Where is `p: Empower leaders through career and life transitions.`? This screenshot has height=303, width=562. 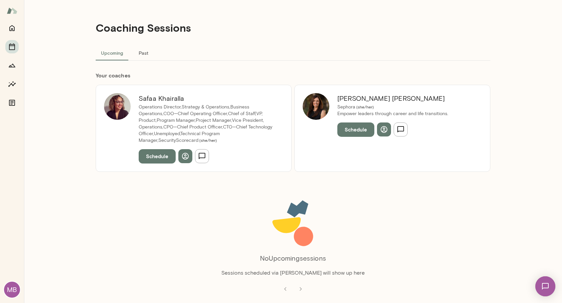
p: Empower leaders through career and life transitions. is located at coordinates (393, 114).